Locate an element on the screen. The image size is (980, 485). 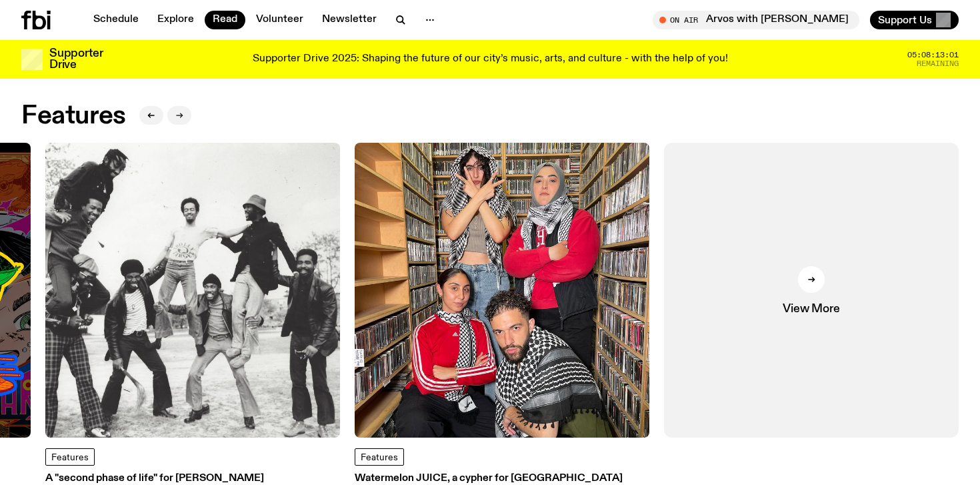
a: Read is located at coordinates (225, 20).